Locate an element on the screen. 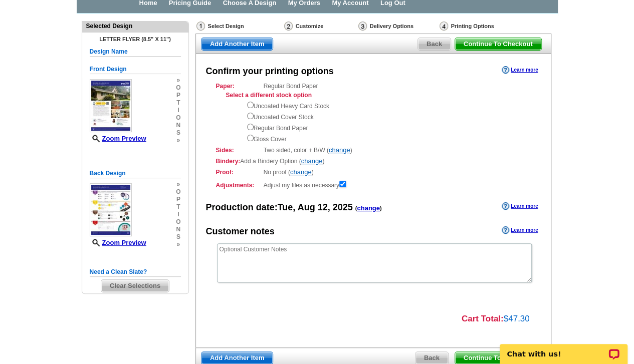 The image size is (634, 364). p: Chat with us! is located at coordinates (63, 22).